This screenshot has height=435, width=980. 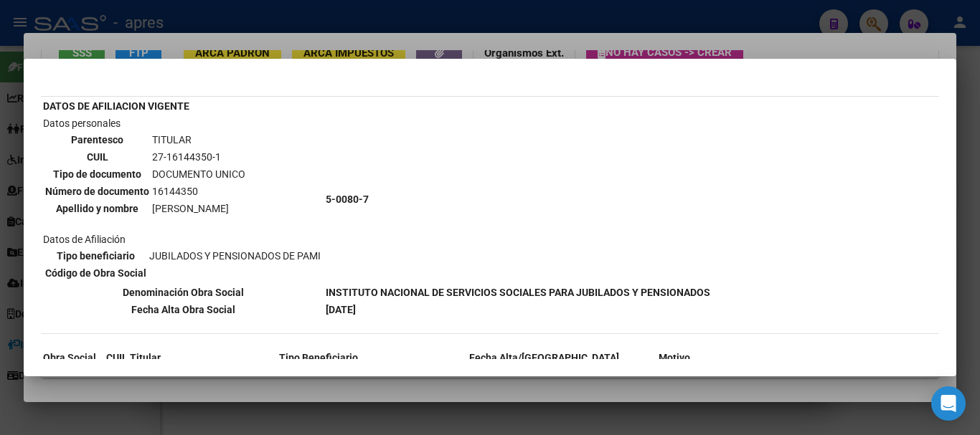 What do you see at coordinates (183, 199) in the screenshot?
I see `td: Datos personales Datos de Afiliación` at bounding box center [183, 199].